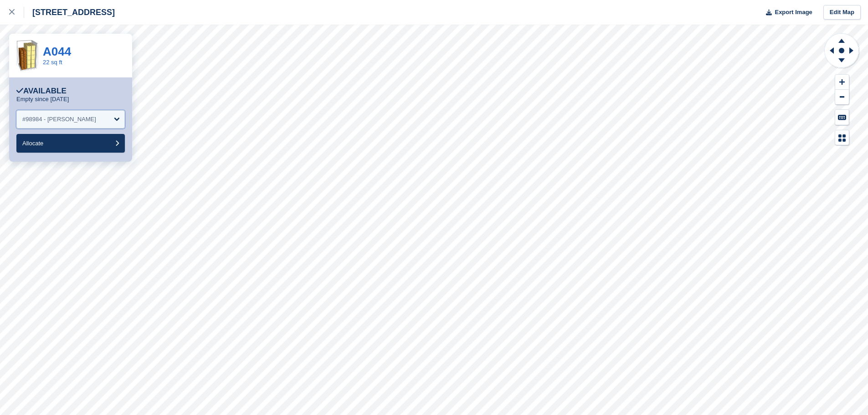 The height and width of the screenshot is (415, 868). I want to click on a: Edit Map, so click(842, 13).